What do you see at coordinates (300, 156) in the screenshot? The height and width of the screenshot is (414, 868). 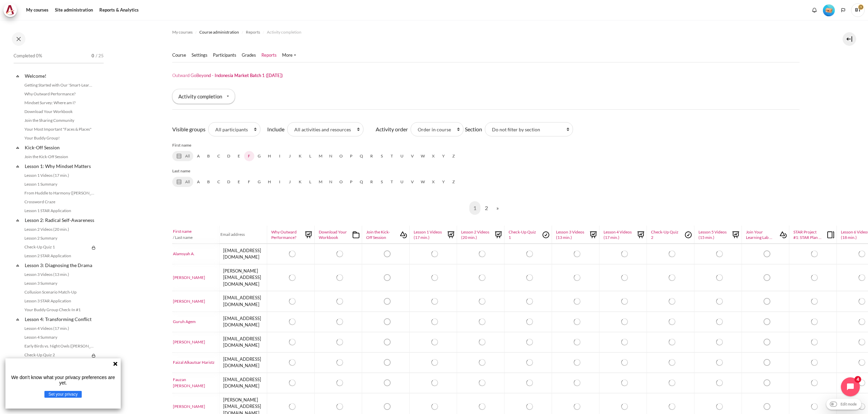 I see `a: K` at bounding box center [300, 156].